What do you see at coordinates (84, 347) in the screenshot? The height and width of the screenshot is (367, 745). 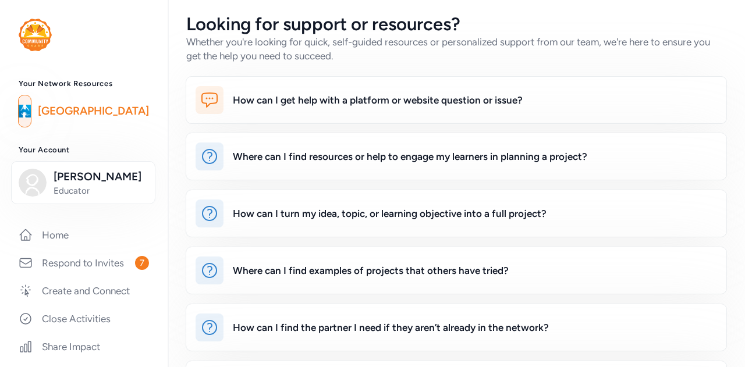 I see `a: Share Impact` at bounding box center [84, 347].